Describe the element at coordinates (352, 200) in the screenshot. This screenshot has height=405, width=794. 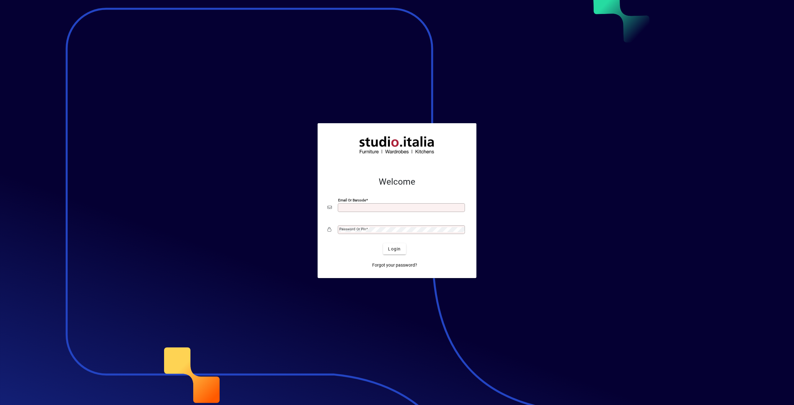
I see `mat-label: Email or Barcode` at that location.